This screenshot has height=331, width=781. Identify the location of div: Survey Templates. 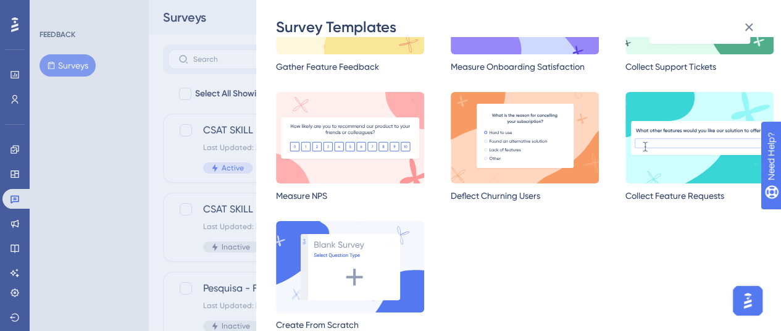
(520, 27).